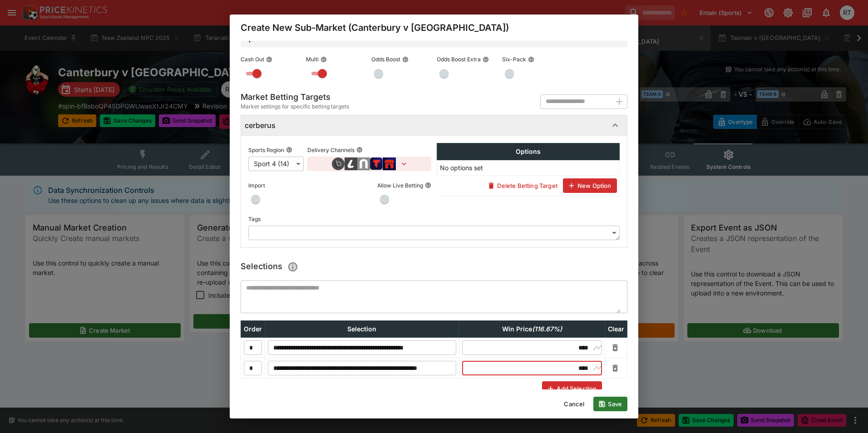  Describe the element at coordinates (486, 60) in the screenshot. I see `button: Odds Boost Extra` at that location.